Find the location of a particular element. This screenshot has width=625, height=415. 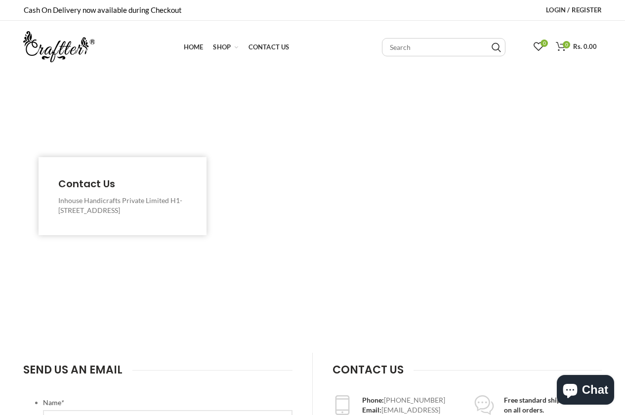

h4: SEND US AN EMAIL is located at coordinates (78, 370).